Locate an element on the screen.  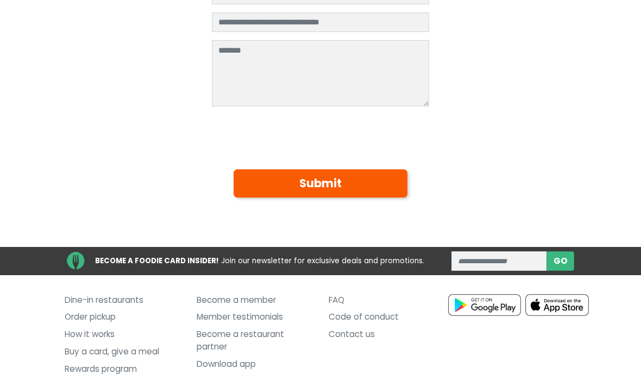
a: Dine-in restaurants is located at coordinates (122, 300).